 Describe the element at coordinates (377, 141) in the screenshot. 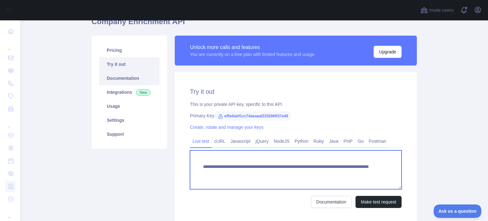

I see `a: Postman` at that location.